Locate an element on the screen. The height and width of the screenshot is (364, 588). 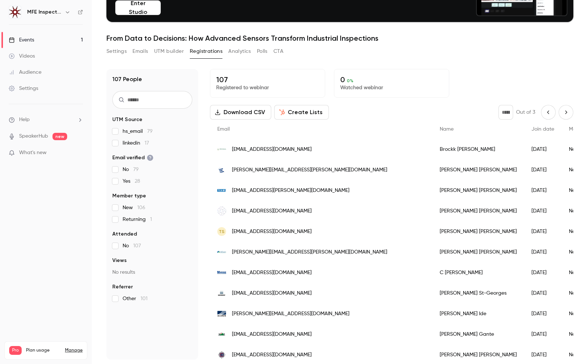
span: 1 is located at coordinates (151, 219).